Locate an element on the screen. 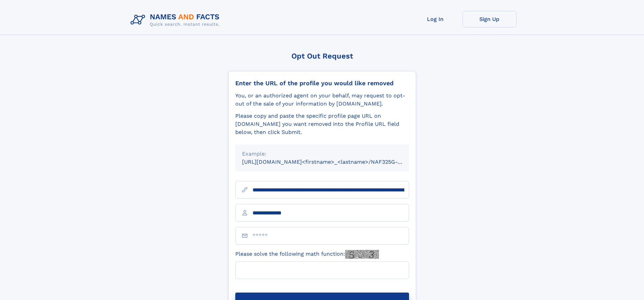 This screenshot has width=644, height=300. a: Log In is located at coordinates (436, 19).